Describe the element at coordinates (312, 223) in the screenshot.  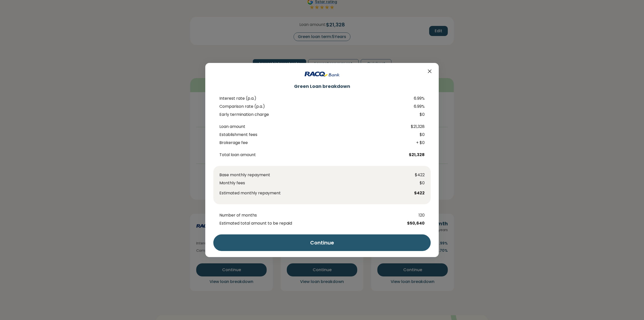
I see `span: Estimated total amount to be repaid` at that location.